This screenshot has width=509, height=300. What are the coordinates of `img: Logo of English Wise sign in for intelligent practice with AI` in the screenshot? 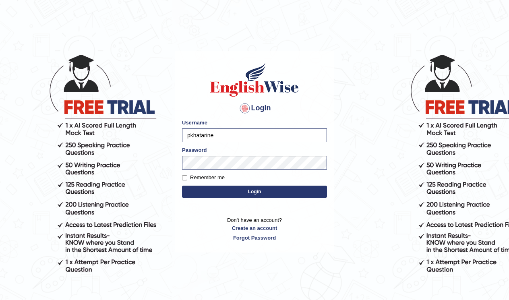 It's located at (254, 80).